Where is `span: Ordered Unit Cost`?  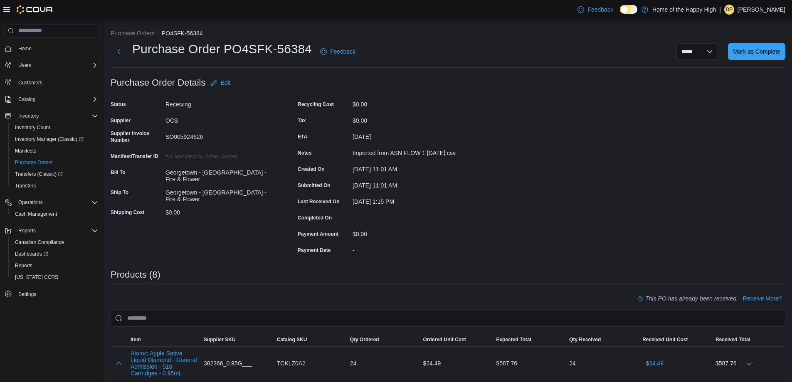
span: Ordered Unit Cost is located at coordinates (445, 340).